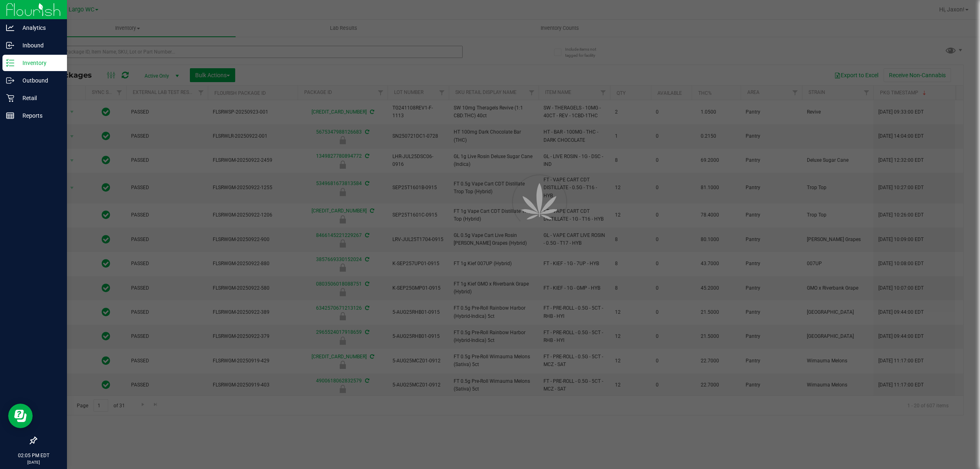  I want to click on p: Inbound, so click(38, 45).